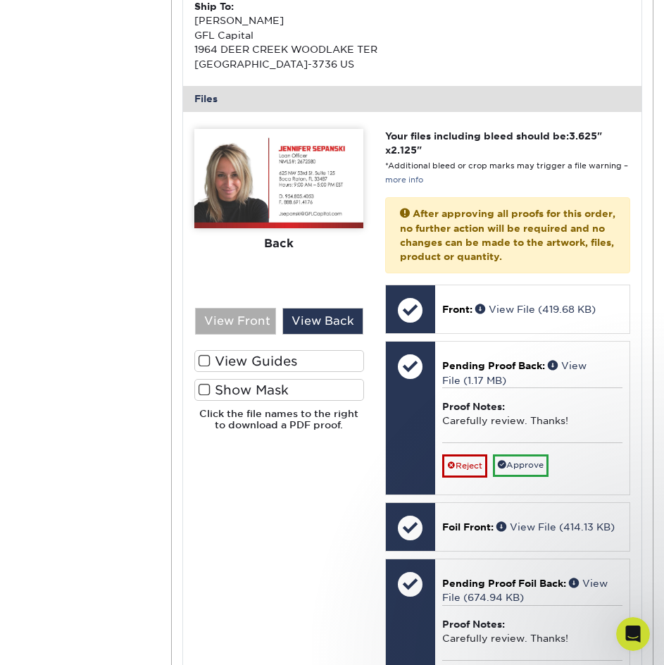 This screenshot has height=665, width=664. What do you see at coordinates (457, 309) in the screenshot?
I see `span: Front:` at bounding box center [457, 309].